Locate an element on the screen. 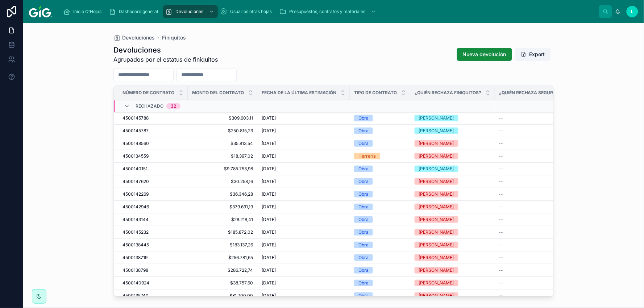 The width and height of the screenshot is (644, 308). span: $379.691,19 is located at coordinates (222, 207).